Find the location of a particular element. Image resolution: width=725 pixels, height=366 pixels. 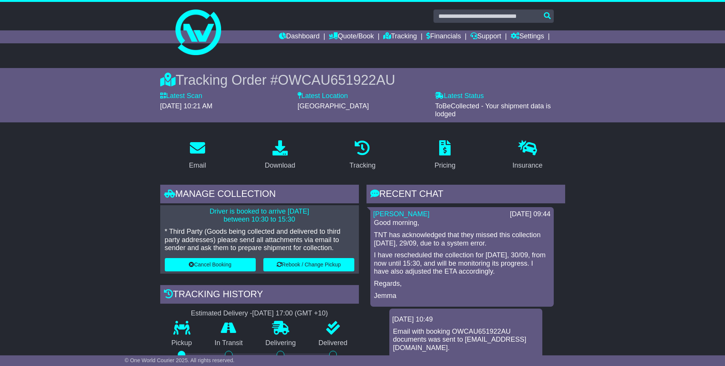

a: Support is located at coordinates (485, 37).